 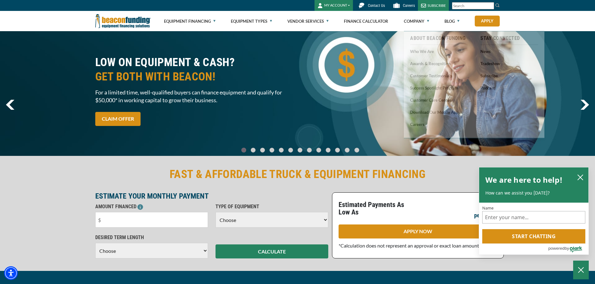 What do you see at coordinates (300, 150) in the screenshot?
I see `a: Go To Slide 6` at bounding box center [300, 150].